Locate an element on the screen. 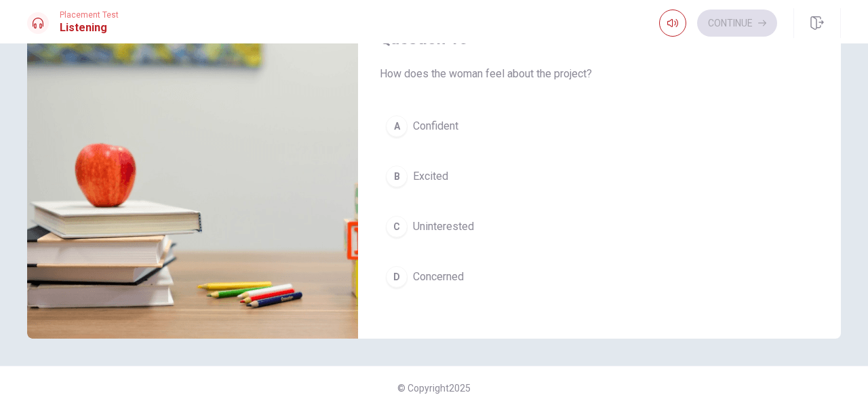 The image size is (868, 397). span: Excited is located at coordinates (430, 177).